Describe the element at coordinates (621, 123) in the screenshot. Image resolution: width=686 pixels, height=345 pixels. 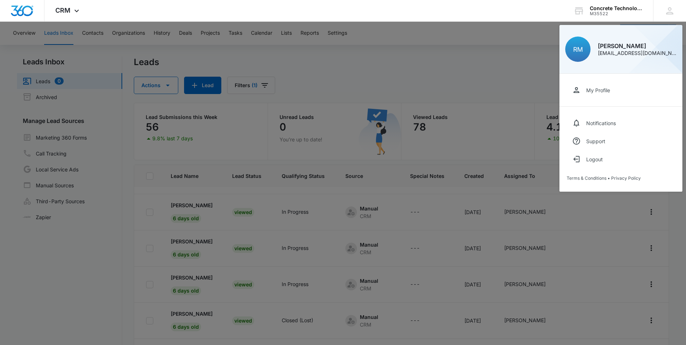
I see `a: Notifications` at that location.